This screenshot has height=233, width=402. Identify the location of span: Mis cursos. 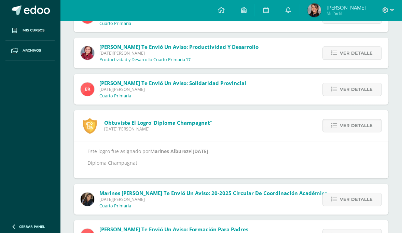
(34, 30).